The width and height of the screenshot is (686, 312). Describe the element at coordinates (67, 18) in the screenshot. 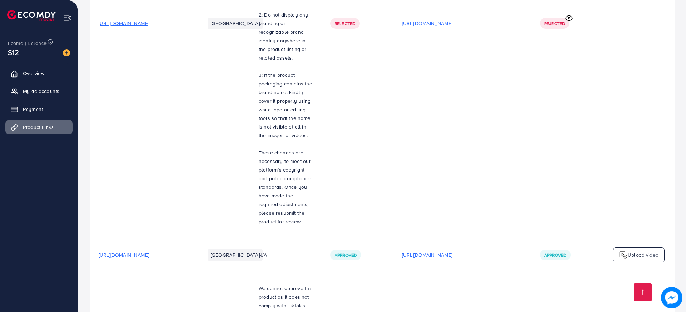

I see `img: menu` at that location.